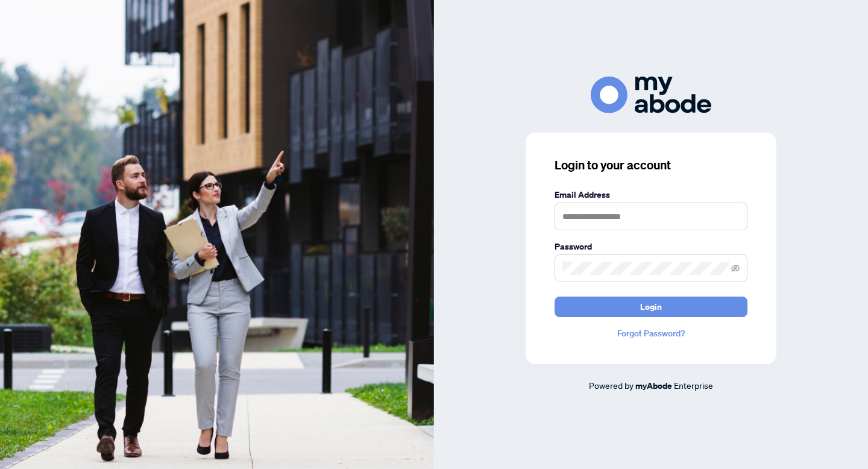 The width and height of the screenshot is (868, 469). What do you see at coordinates (651, 94) in the screenshot?
I see `img: ma-logo` at bounding box center [651, 94].